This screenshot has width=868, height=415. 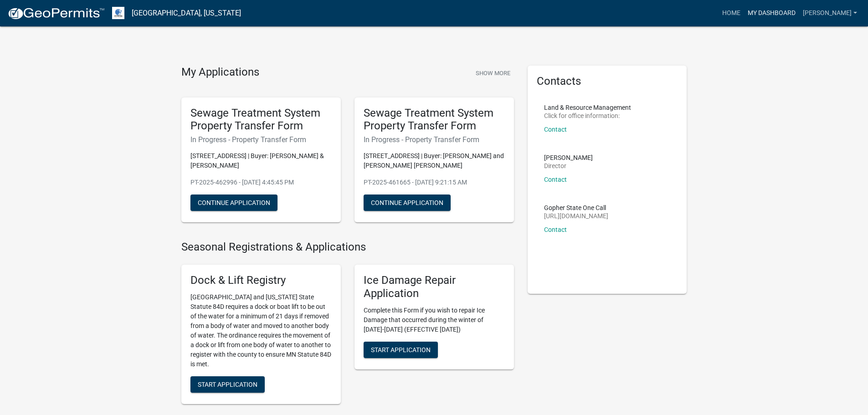 I want to click on h5: Contacts, so click(x=607, y=81).